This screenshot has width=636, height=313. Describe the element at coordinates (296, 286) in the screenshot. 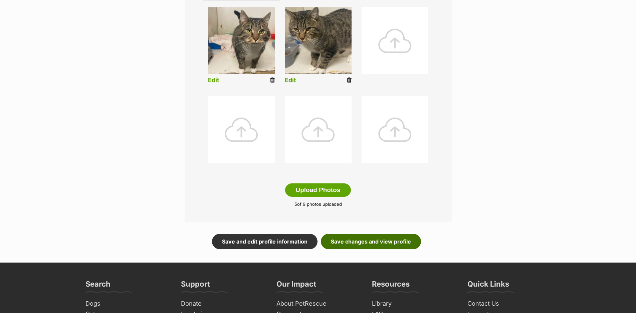

I see `h3: Our Impact` at that location.